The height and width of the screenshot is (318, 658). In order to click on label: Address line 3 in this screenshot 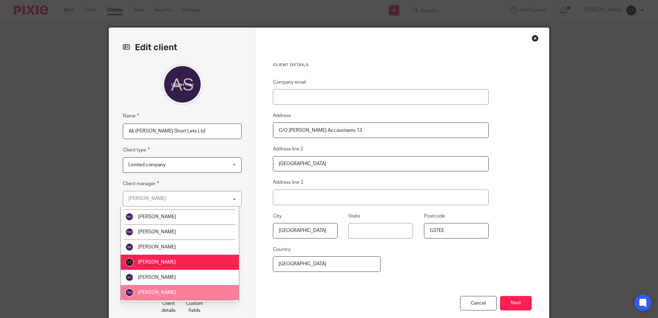, I will do `click(288, 182)`.